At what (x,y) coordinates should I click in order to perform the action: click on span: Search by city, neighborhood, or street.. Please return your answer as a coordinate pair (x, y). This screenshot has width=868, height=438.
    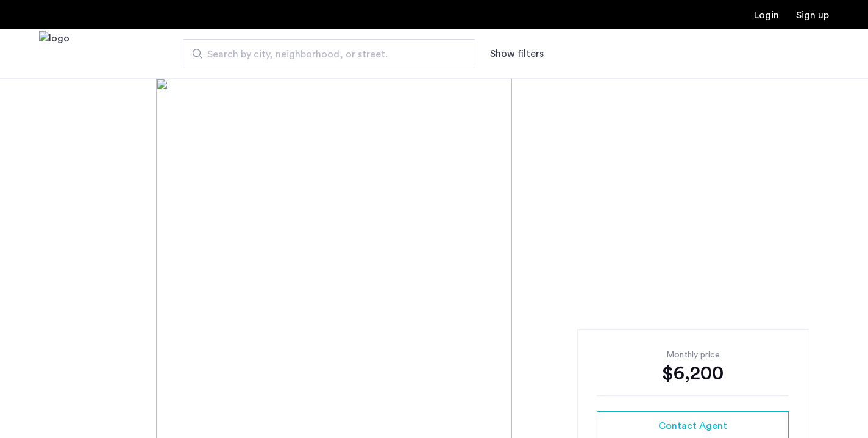
    Looking at the image, I should click on (324, 55).